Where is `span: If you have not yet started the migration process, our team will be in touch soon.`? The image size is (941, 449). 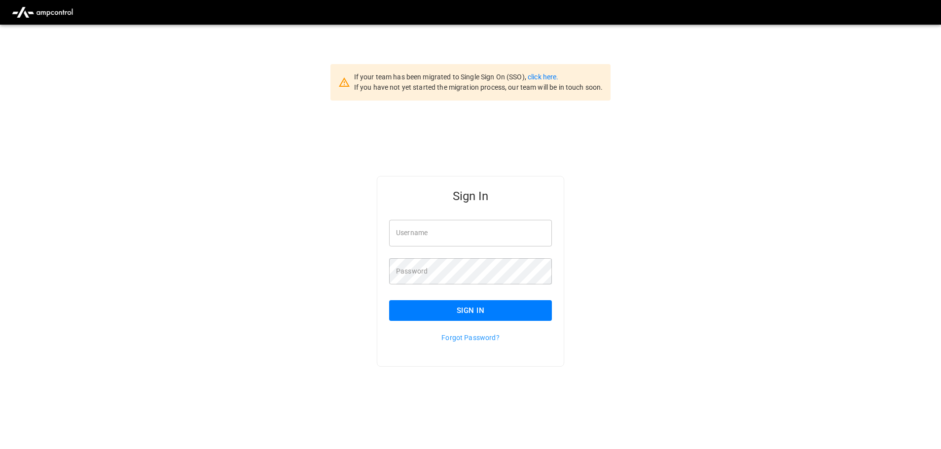
span: If you have not yet started the migration process, our team will be in touch soon. is located at coordinates (478, 87).